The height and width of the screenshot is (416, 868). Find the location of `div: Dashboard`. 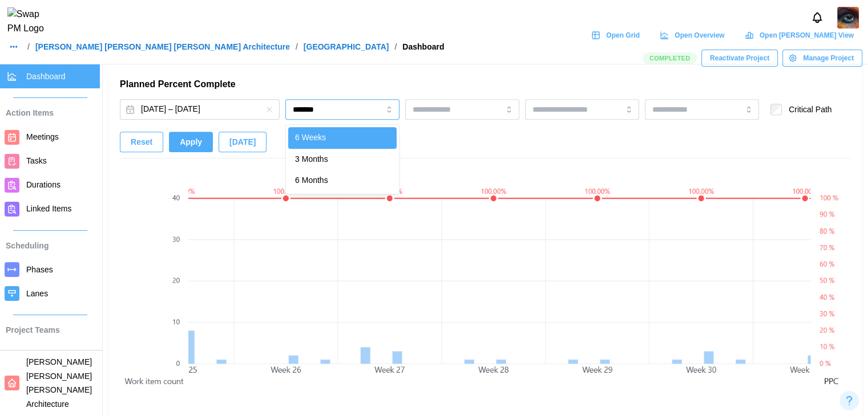

div: Dashboard is located at coordinates (423, 47).